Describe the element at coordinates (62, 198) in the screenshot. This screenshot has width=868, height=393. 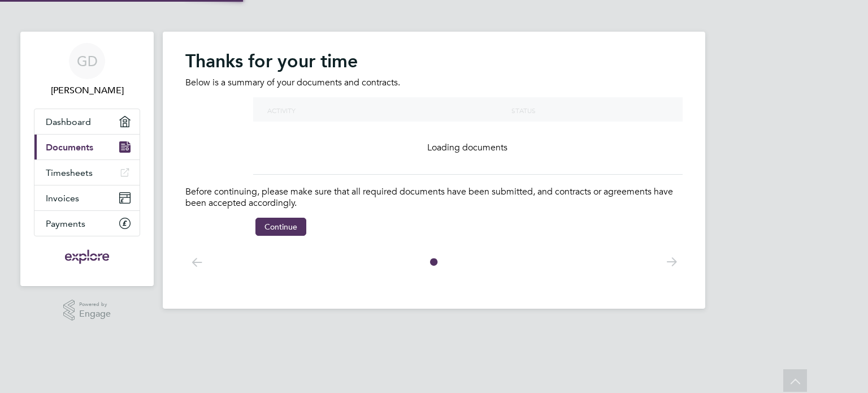
I see `span: Invoices` at that location.